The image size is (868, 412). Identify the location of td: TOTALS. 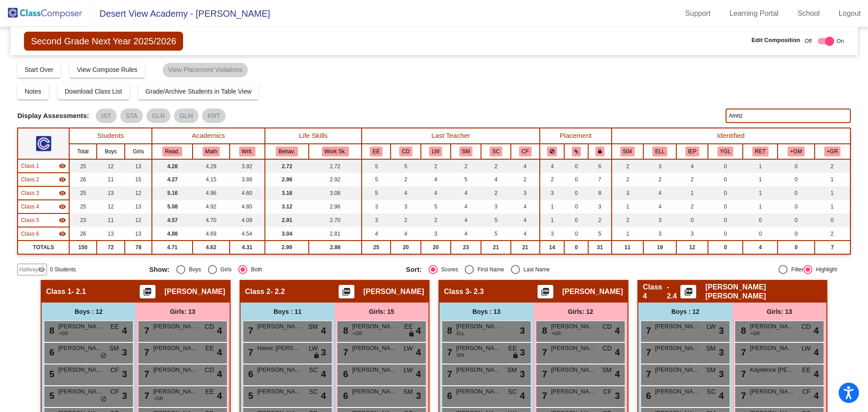
(44, 247).